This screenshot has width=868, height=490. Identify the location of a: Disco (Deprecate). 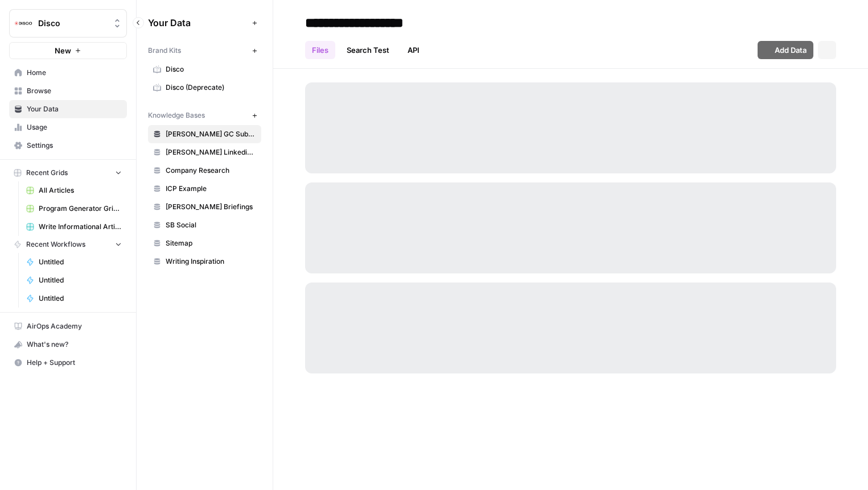
(204, 88).